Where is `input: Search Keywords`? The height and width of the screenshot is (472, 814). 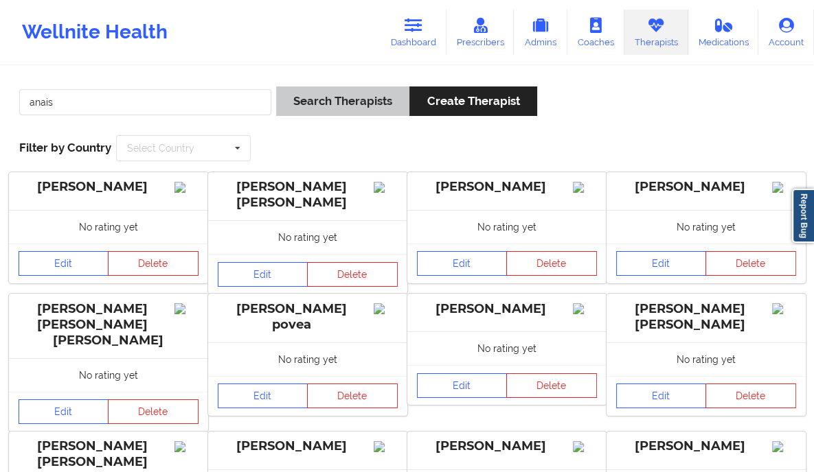 input: Search Keywords is located at coordinates (145, 102).